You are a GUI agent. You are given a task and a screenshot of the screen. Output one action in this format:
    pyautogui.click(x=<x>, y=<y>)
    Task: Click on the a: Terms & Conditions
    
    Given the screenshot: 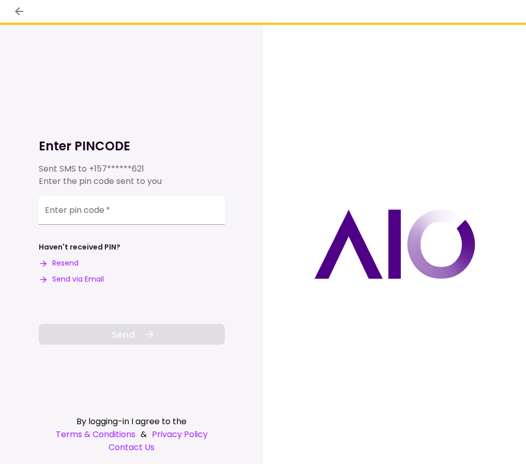 What is the action you would take?
    pyautogui.click(x=96, y=434)
    